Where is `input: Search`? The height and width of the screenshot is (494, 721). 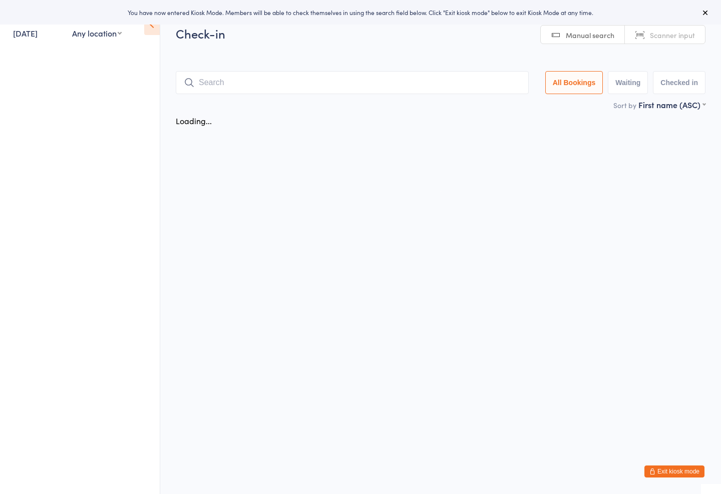
input: Search is located at coordinates (352, 83).